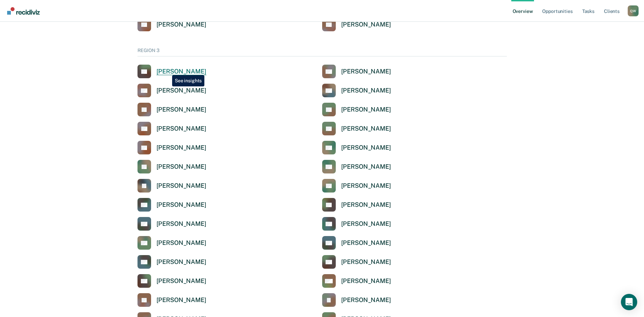 The image size is (644, 317). Describe the element at coordinates (634, 11) in the screenshot. I see `button: Profile dropdown button` at that location.